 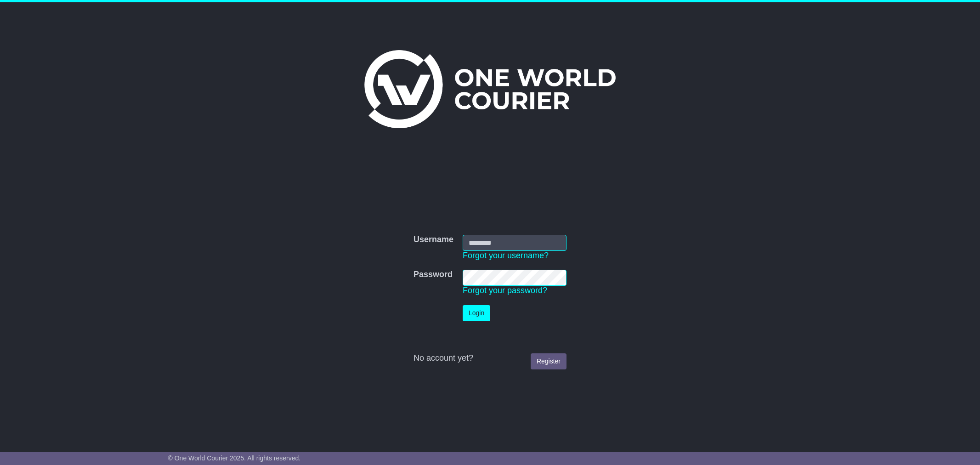 What do you see at coordinates (490, 359) in the screenshot?
I see `div: No account yet?` at bounding box center [490, 359].